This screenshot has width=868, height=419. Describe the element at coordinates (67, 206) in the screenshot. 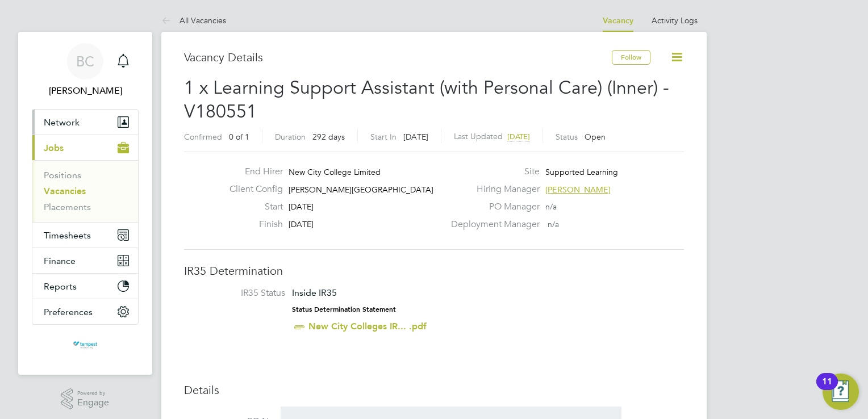

I see `a: Placements` at that location.